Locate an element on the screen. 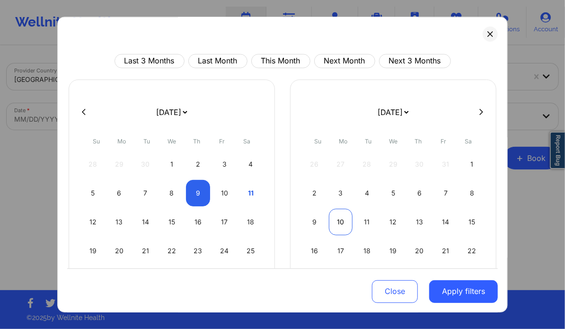 This screenshot has height=329, width=565. div: Sun Nov 02 2025 is located at coordinates (314, 193).